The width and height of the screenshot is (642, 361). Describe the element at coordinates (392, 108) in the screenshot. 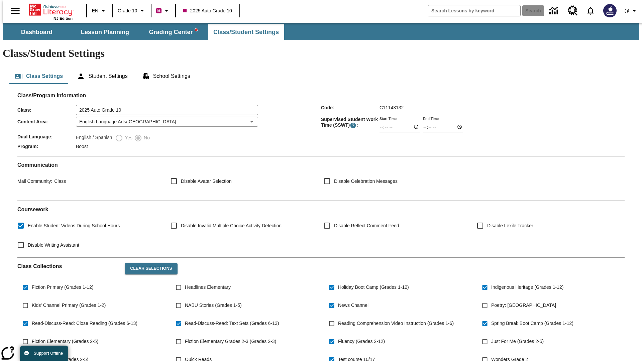

I see `span: C11143132` at that location.